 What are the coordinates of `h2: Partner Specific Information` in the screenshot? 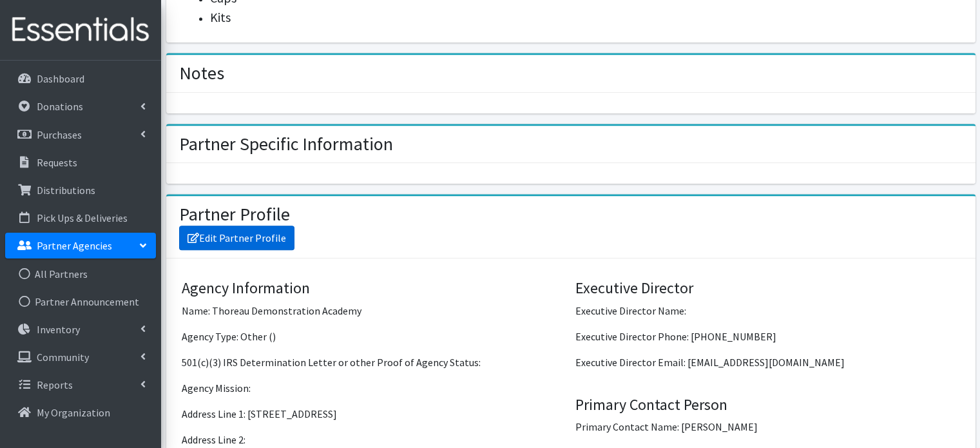 It's located at (286, 144).